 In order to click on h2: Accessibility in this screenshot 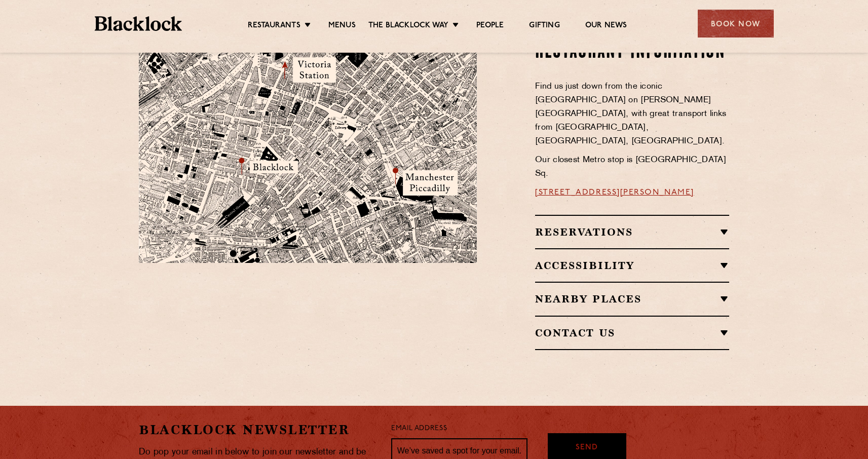, I will do `click(632, 266)`.